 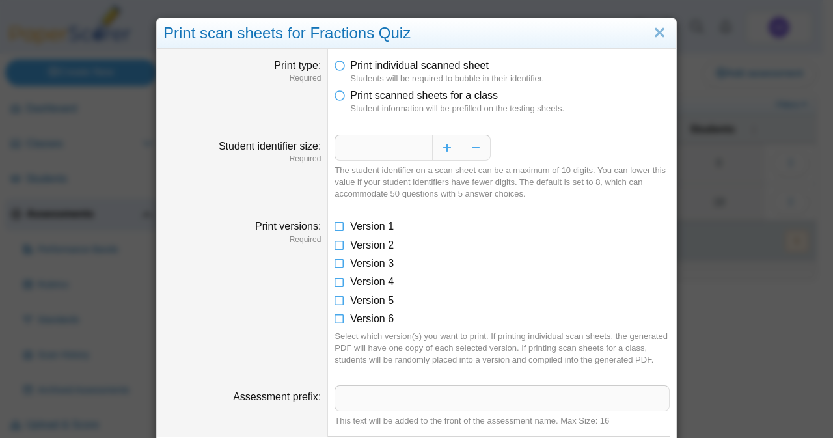 I want to click on div: Print scan sheets for Fractions Quiz, so click(x=416, y=33).